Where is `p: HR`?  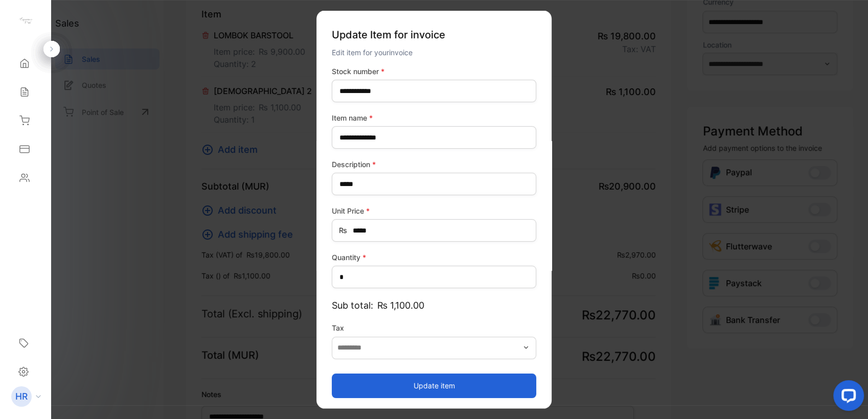
p: HR is located at coordinates (21, 396).